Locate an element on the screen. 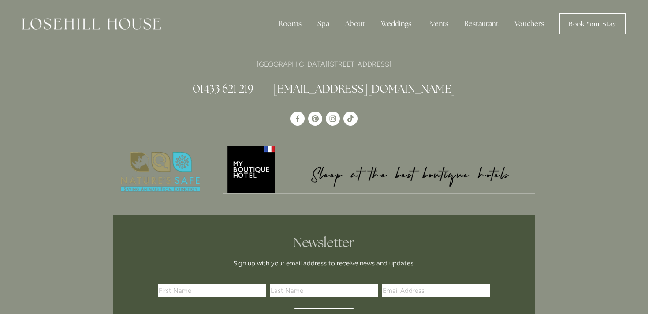 The width and height of the screenshot is (648, 314). img: Nature's Safe - Logo is located at coordinates (161, 172).